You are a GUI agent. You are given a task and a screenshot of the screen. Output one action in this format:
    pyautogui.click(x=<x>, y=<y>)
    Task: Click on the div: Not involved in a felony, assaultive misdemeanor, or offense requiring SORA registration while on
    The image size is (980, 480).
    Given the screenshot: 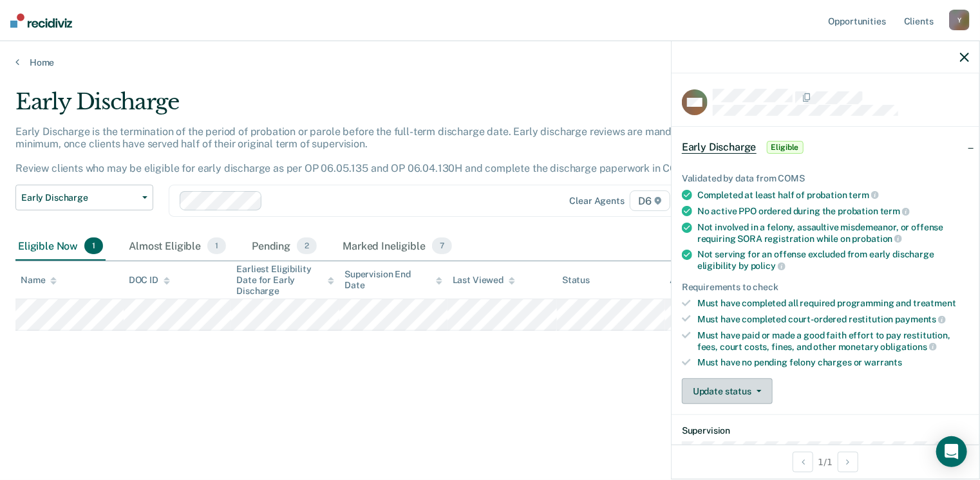 What is the action you would take?
    pyautogui.click(x=834, y=233)
    